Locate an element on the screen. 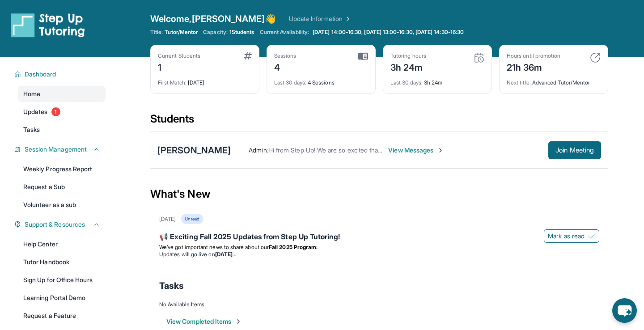 This screenshot has height=330, width=644. img: Chevron Right is located at coordinates (347, 19).